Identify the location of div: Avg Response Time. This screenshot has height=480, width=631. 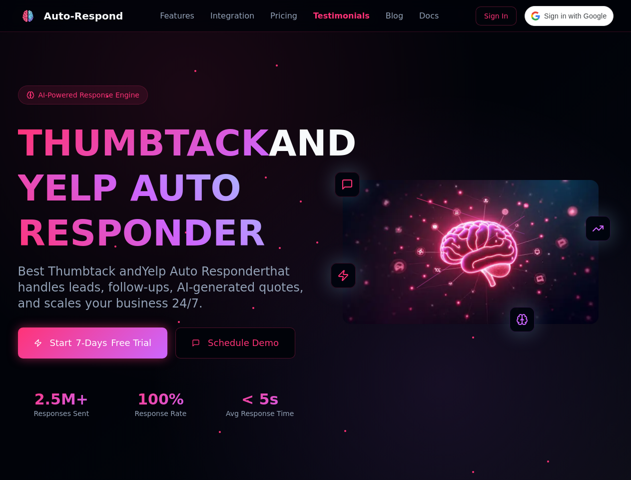
(260, 413).